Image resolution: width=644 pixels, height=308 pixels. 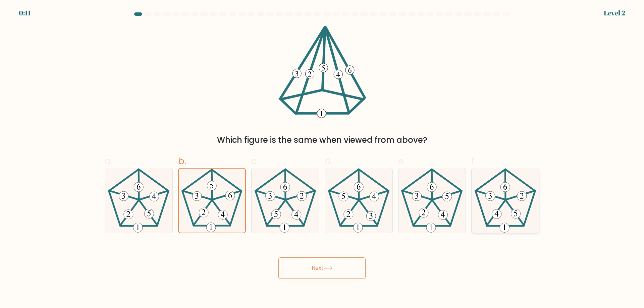 I want to click on span: e., so click(x=402, y=161).